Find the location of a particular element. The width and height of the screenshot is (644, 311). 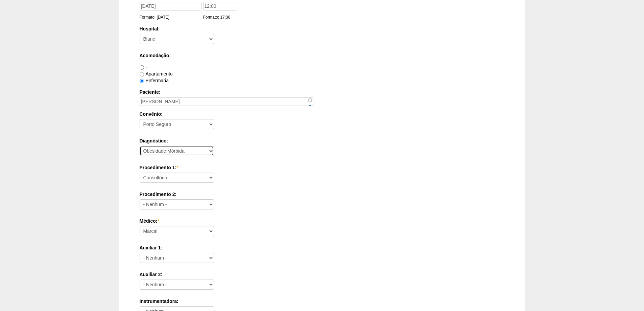

label: Procedimento 1: is located at coordinates (322, 168).